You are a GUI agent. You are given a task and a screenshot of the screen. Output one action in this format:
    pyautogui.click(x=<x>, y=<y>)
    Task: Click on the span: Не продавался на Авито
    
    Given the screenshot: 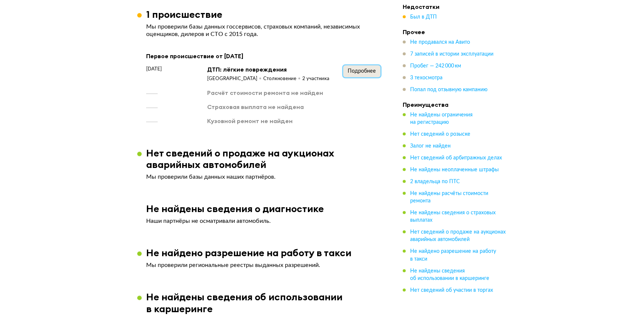 What is the action you would take?
    pyautogui.click(x=440, y=43)
    